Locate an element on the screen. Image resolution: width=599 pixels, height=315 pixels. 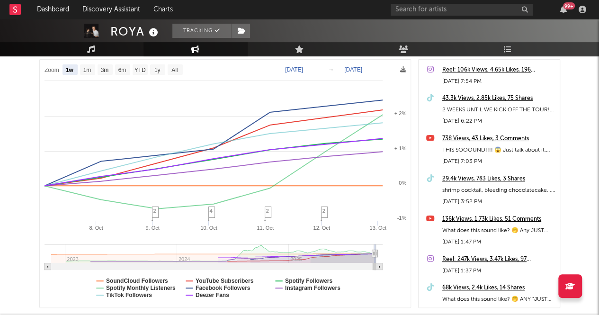
div: 136k Views, 1.73k Likes, 51 Comments is located at coordinates (499, 219).